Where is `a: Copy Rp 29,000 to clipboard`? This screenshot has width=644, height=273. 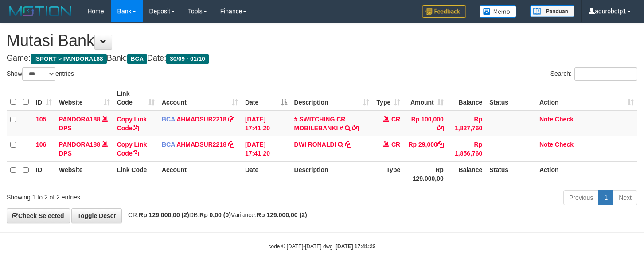 a: Copy Rp 29,000 to clipboard is located at coordinates (441, 144).